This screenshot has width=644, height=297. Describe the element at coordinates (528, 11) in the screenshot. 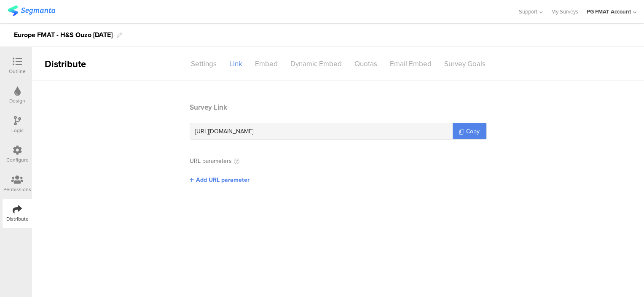

I see `span: Support` at that location.